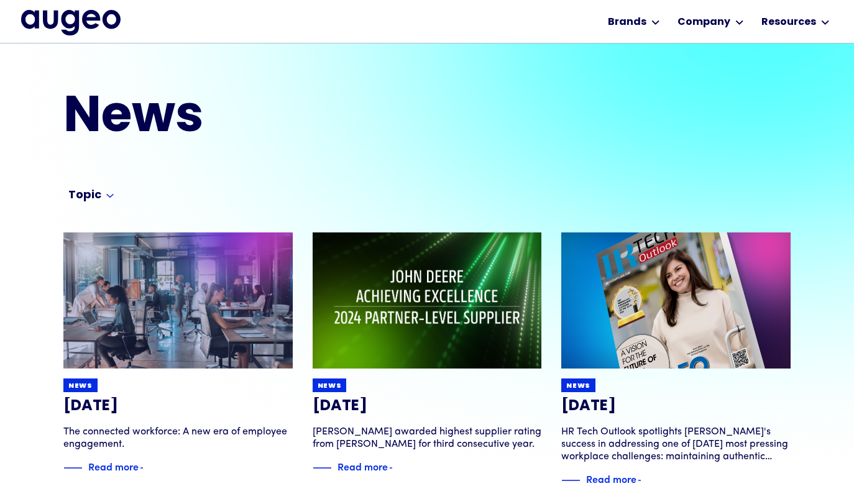 This screenshot has width=854, height=504. What do you see at coordinates (789, 22) in the screenshot?
I see `div: Resources` at bounding box center [789, 22].